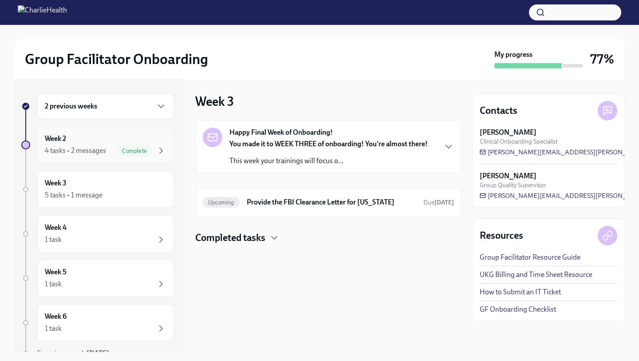  What do you see at coordinates (603, 59) in the screenshot?
I see `h3: 77%` at bounding box center [603, 59].